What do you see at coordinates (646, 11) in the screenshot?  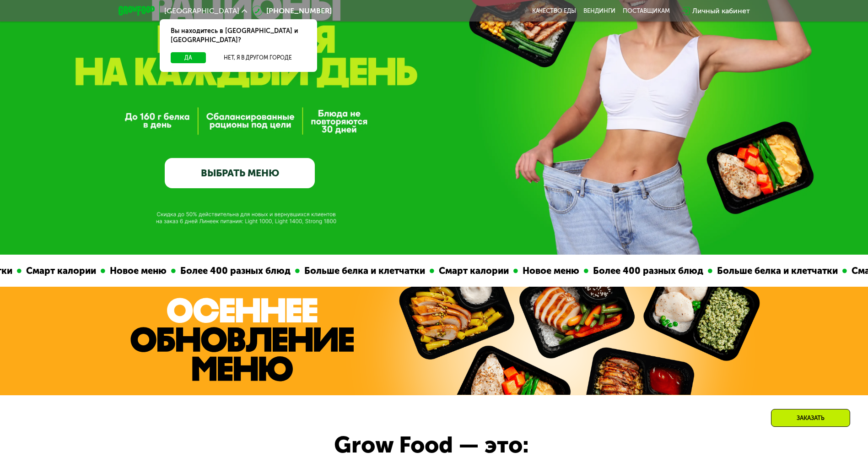 I see `div: поставщикам` at bounding box center [646, 11].